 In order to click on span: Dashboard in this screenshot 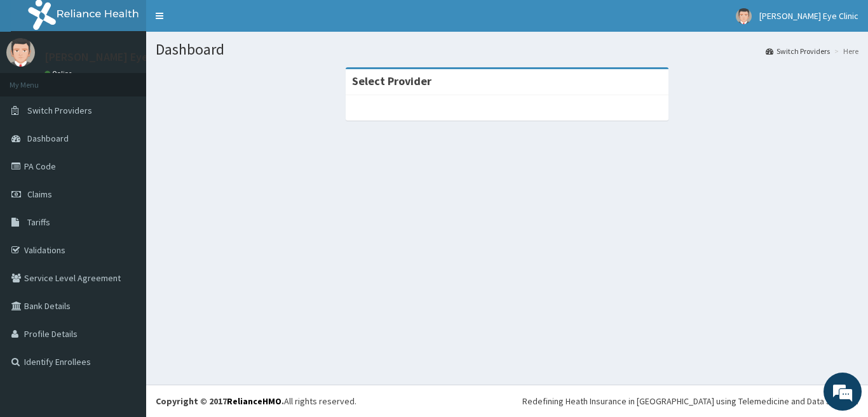, I will do `click(48, 138)`.